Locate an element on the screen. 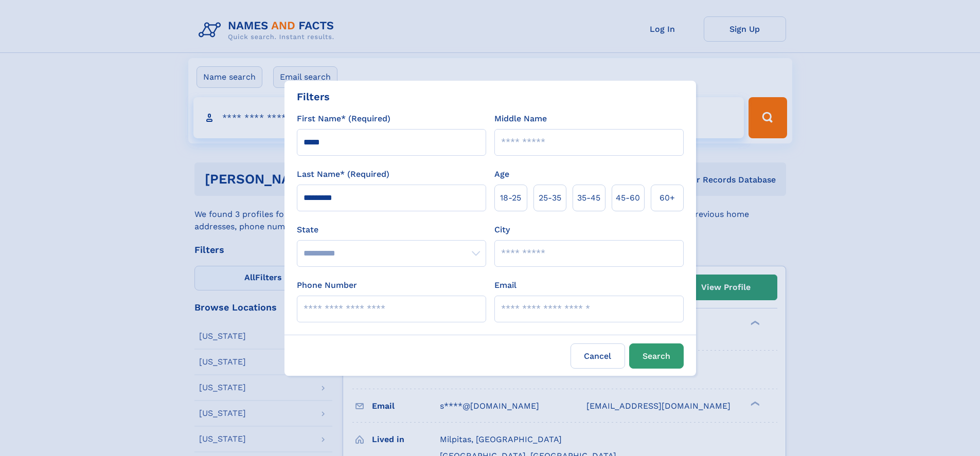 The height and width of the screenshot is (456, 980). label: Age is located at coordinates (501, 175).